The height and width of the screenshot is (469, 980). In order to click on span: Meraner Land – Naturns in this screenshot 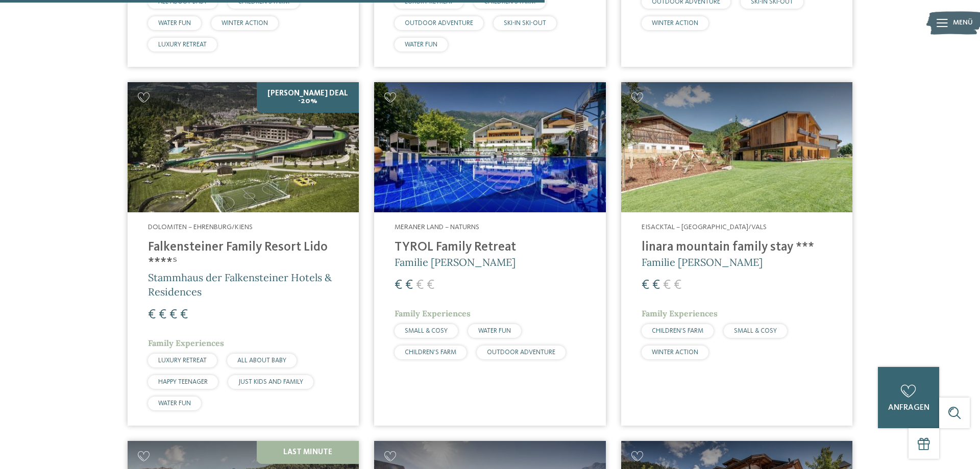, I will do `click(437, 227)`.